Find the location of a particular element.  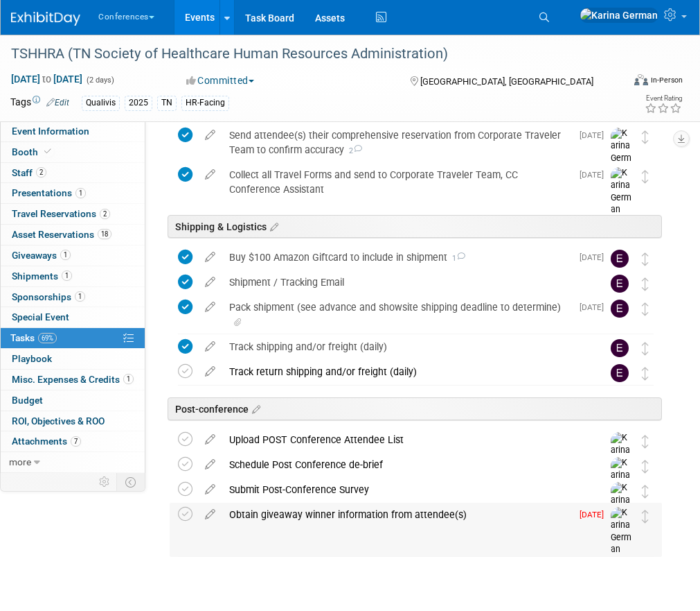

span: Presentations is located at coordinates (49, 193).